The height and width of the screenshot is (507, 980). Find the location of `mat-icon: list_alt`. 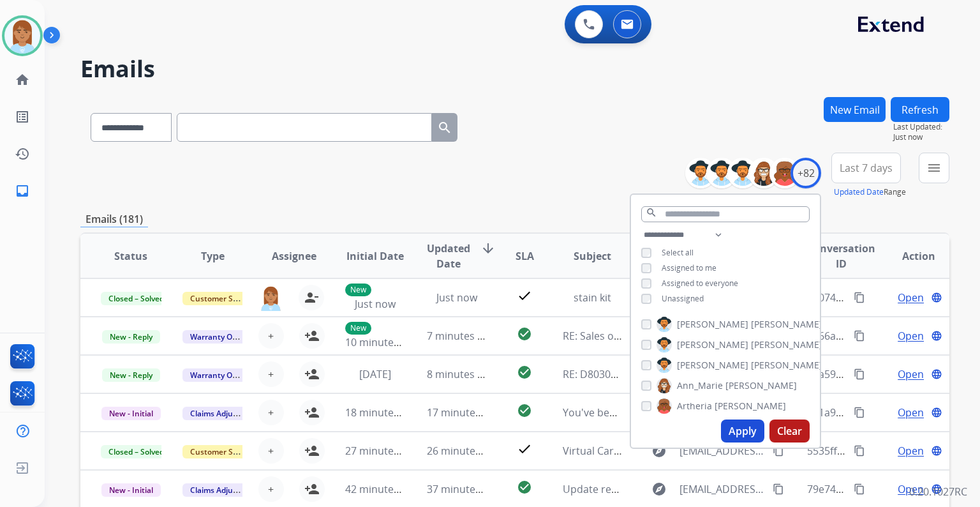

mat-icon: list_alt is located at coordinates (22, 116).